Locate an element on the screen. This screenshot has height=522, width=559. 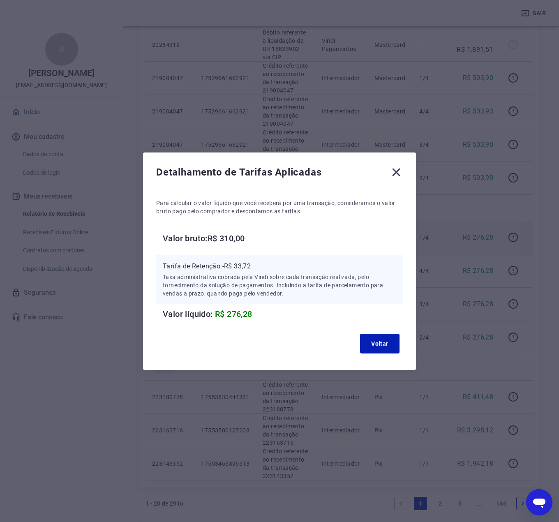
p: Taxa administrativa cobrada pela Vindi sobre cada transação realizada, pelo fornecimento da soluç... is located at coordinates (279, 285).